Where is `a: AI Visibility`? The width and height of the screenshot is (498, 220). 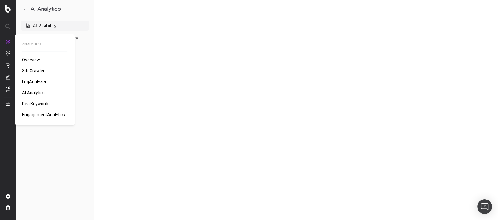 a: AI Visibility is located at coordinates (55, 26).